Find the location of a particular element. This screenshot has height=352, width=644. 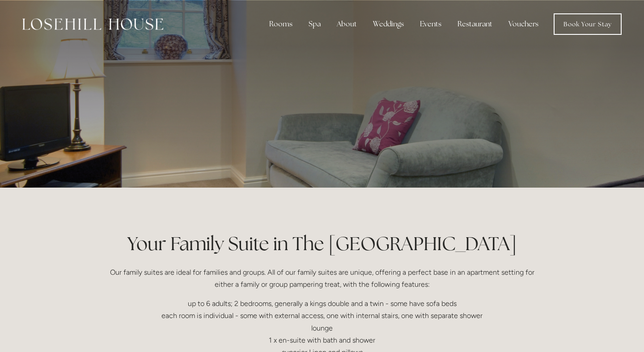

div: Events is located at coordinates (431, 24).